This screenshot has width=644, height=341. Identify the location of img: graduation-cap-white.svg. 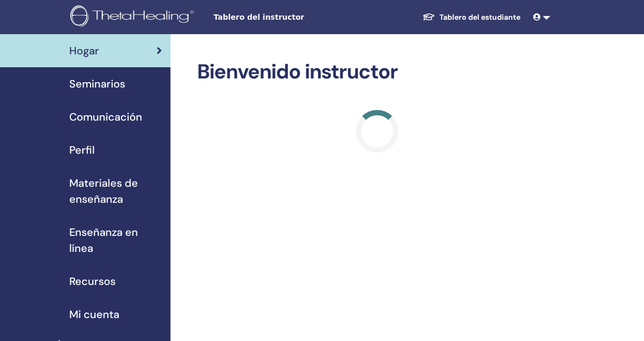
(429, 16).